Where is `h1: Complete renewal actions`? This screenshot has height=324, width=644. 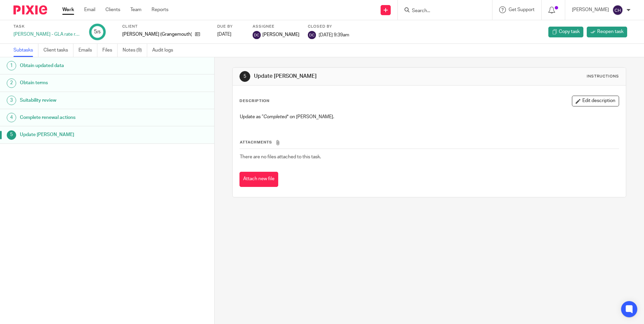
h1: Complete renewal actions is located at coordinates (83, 118).